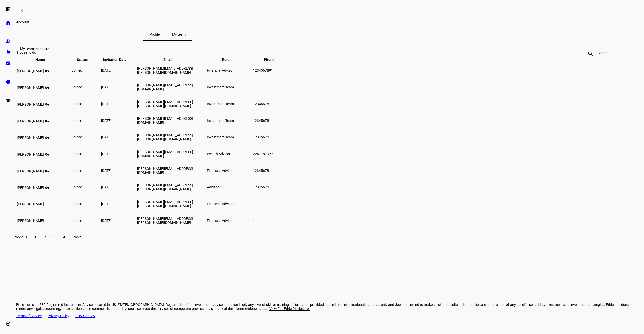  Describe the element at coordinates (27, 52) in the screenshot. I see `div: Households` at that location.